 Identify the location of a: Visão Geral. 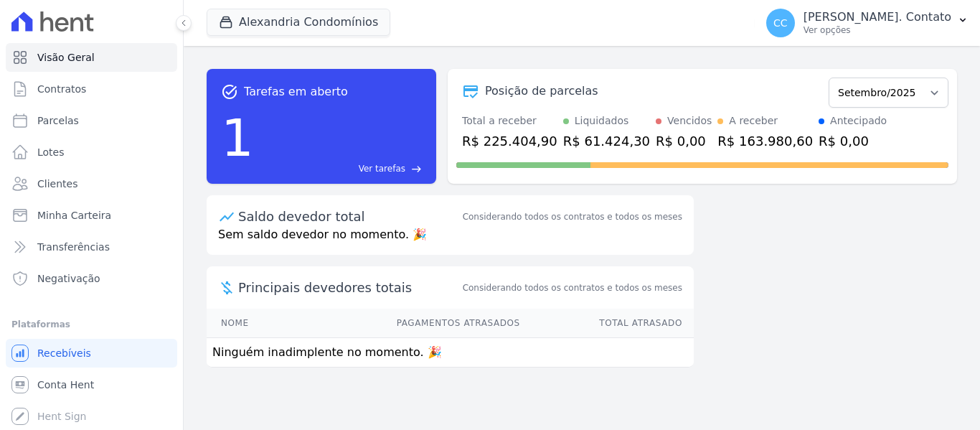
(91, 57).